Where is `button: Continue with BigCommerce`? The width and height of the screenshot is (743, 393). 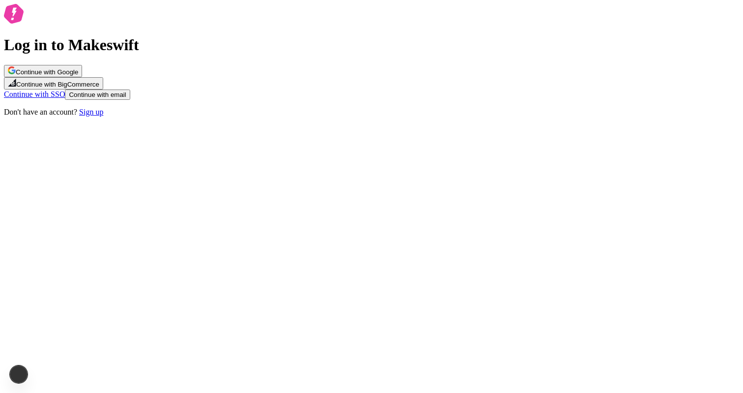
button: Continue with BigCommerce is located at coordinates (54, 83).